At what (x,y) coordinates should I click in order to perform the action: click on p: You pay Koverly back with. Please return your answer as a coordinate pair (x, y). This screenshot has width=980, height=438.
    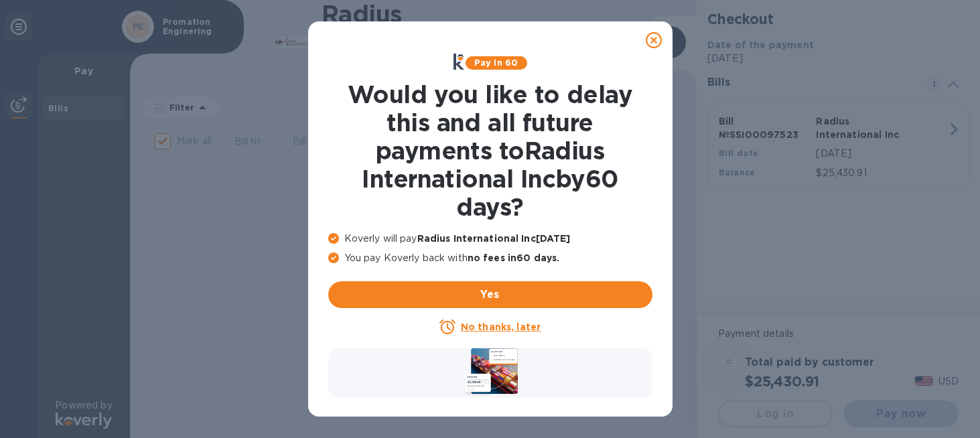
    Looking at the image, I should click on (490, 258).